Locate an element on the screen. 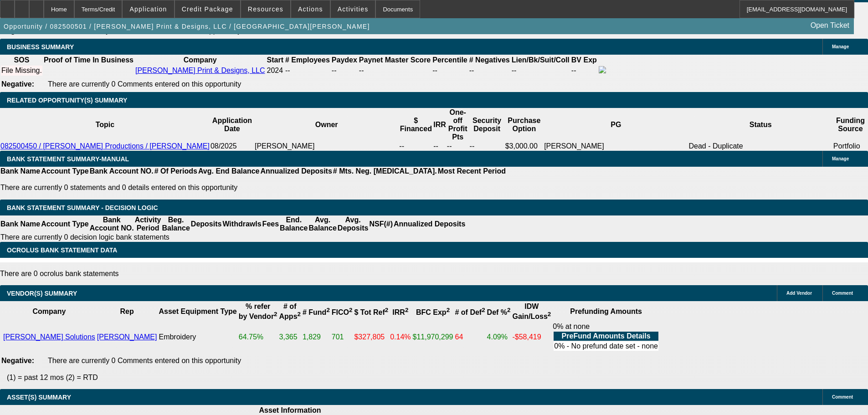 Image resolution: width=868 pixels, height=415 pixels. span: Activities is located at coordinates (353, 9).